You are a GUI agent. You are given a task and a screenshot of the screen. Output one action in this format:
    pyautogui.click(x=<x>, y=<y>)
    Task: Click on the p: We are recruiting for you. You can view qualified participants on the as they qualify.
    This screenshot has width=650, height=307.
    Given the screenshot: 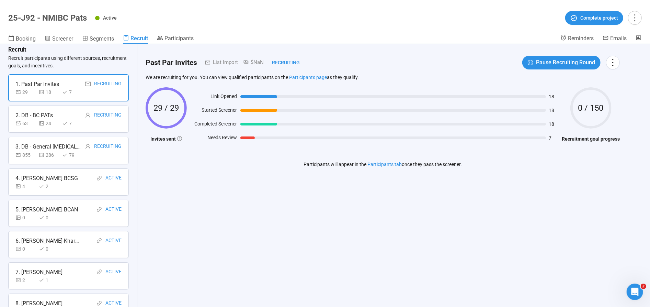 What is the action you would take?
    pyautogui.click(x=382, y=77)
    